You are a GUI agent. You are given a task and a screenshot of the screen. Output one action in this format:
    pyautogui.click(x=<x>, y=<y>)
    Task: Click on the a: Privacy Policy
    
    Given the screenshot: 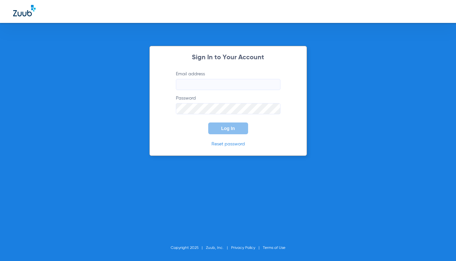 What is the action you would take?
    pyautogui.click(x=243, y=248)
    